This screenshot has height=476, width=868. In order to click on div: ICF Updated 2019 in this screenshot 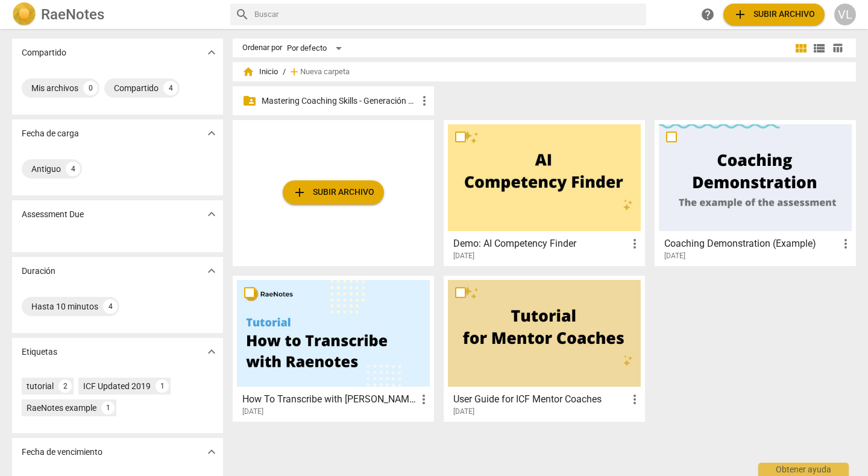, I will do `click(117, 386)`.